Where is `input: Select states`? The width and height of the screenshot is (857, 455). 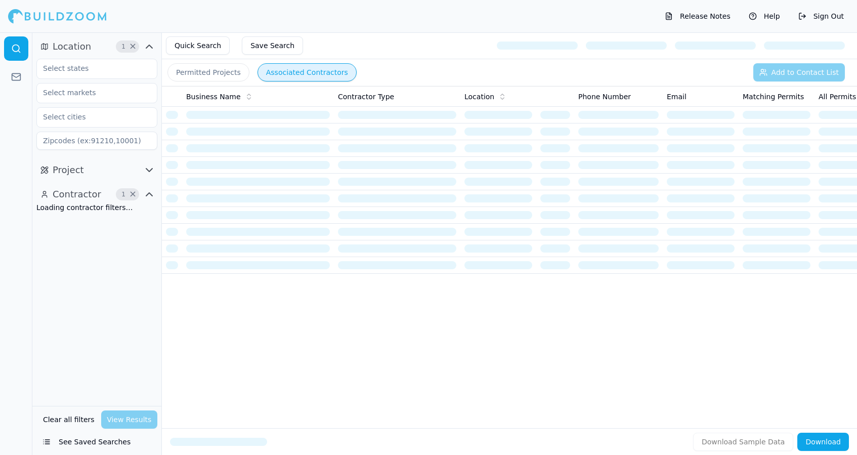
input: Select states is located at coordinates (91, 68).